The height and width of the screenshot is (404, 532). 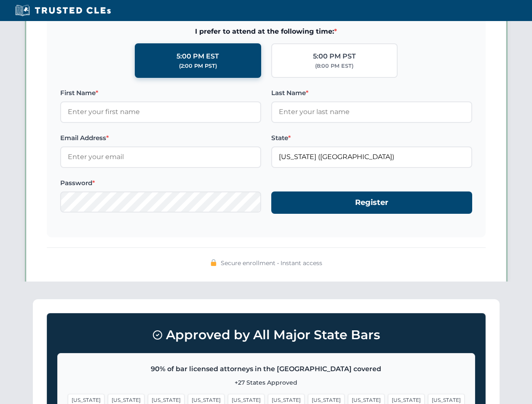 What do you see at coordinates (63, 10) in the screenshot?
I see `img: Trusted CLEs` at bounding box center [63, 10].